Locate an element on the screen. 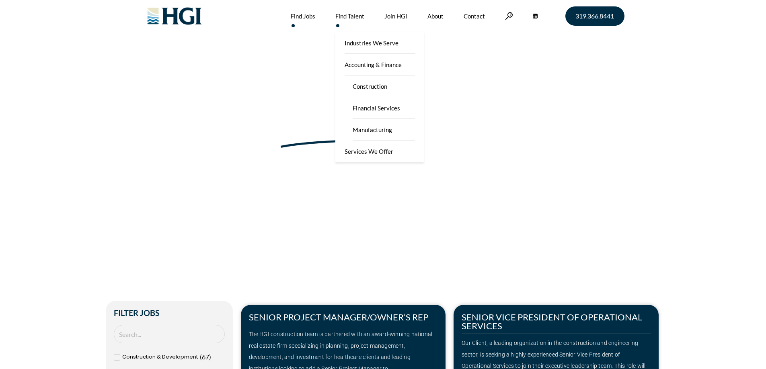 Image resolution: width=766 pixels, height=369 pixels. input: Search Job is located at coordinates (169, 334).